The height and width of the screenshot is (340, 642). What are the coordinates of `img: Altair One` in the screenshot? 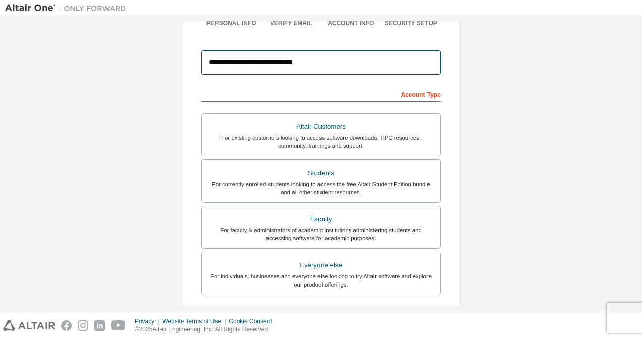 It's located at (68, 8).